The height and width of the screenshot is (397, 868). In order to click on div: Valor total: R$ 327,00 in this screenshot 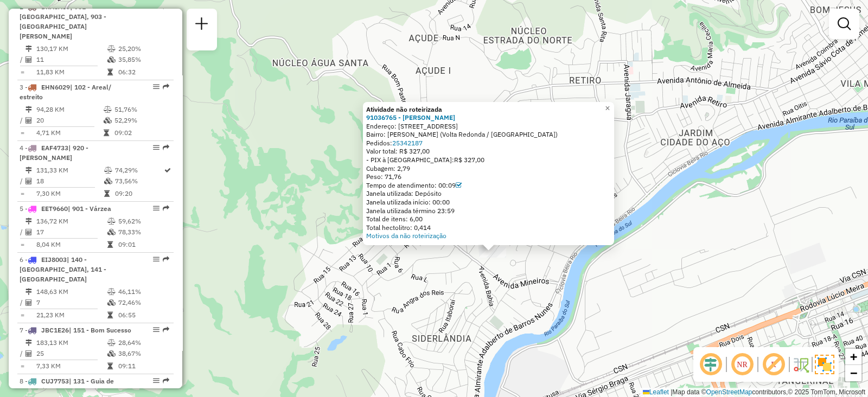, I will do `click(488, 151)`.